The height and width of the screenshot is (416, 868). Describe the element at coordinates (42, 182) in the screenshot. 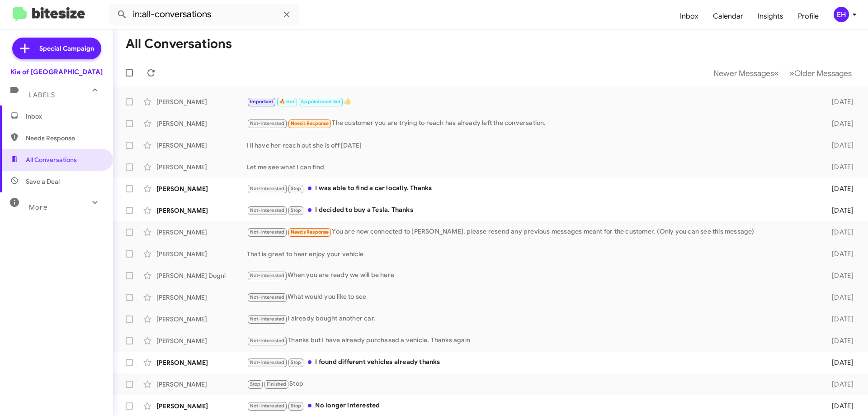

I see `span: Save a Deal` at that location.